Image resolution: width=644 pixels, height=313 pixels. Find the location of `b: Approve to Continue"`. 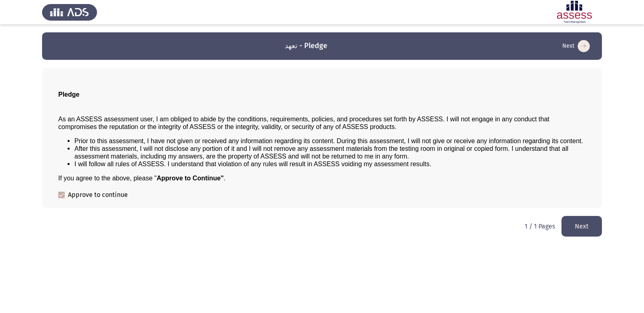

b: Approve to Continue" is located at coordinates (190, 178).